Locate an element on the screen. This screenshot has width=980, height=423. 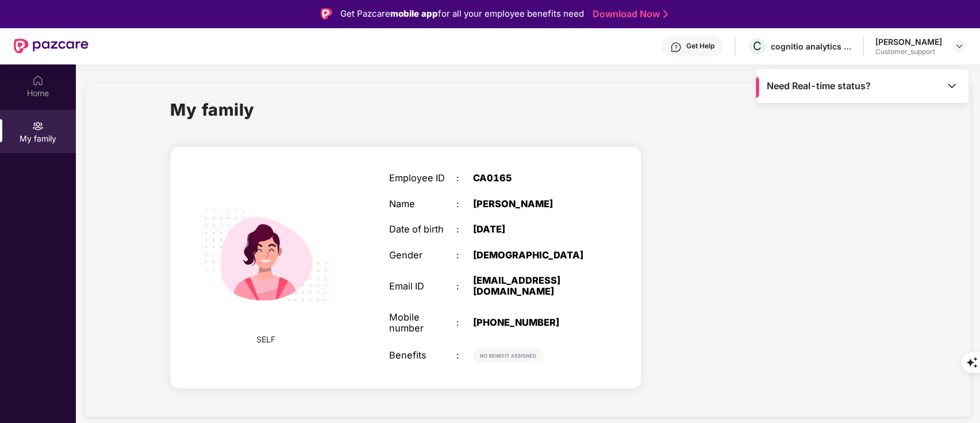
div: Benefits is located at coordinates (423, 355).